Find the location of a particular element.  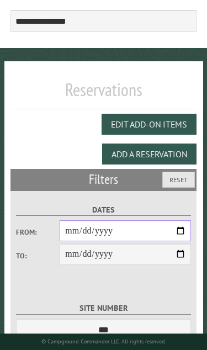

button: Reset is located at coordinates (178, 180).